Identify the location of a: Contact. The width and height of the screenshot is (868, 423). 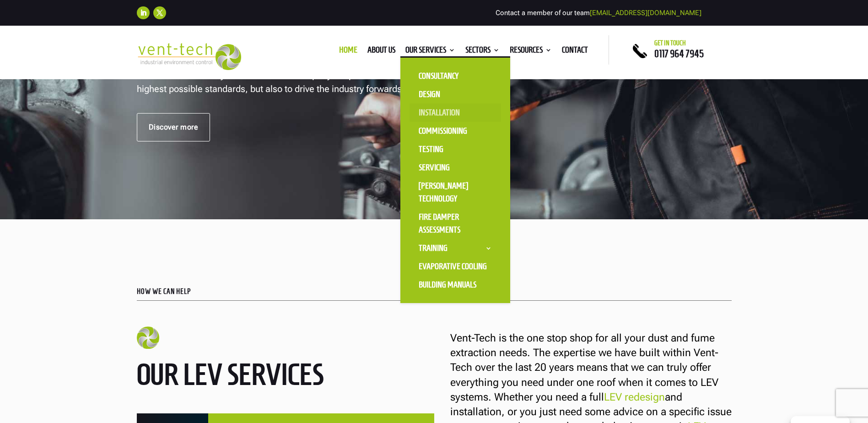
(575, 51).